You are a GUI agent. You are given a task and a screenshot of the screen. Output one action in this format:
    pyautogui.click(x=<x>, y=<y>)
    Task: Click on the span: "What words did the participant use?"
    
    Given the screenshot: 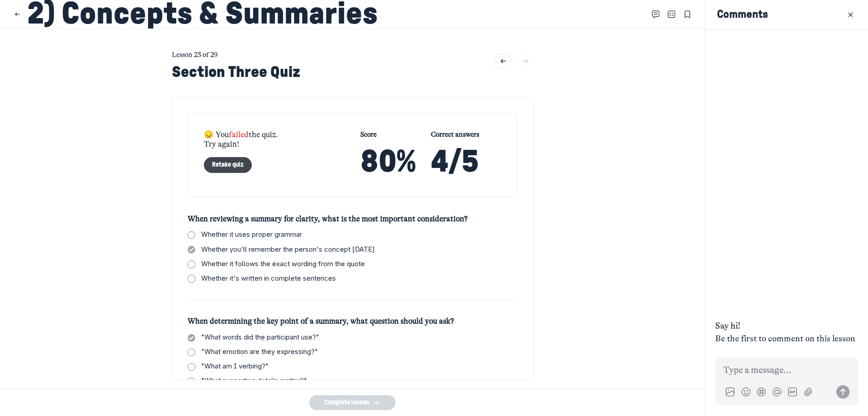 What is the action you would take?
    pyautogui.click(x=260, y=337)
    